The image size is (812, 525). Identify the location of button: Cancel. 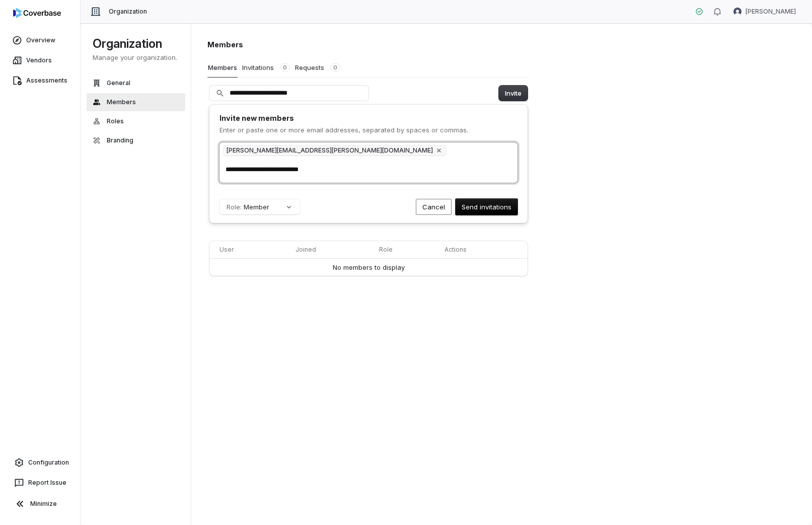
(434, 207).